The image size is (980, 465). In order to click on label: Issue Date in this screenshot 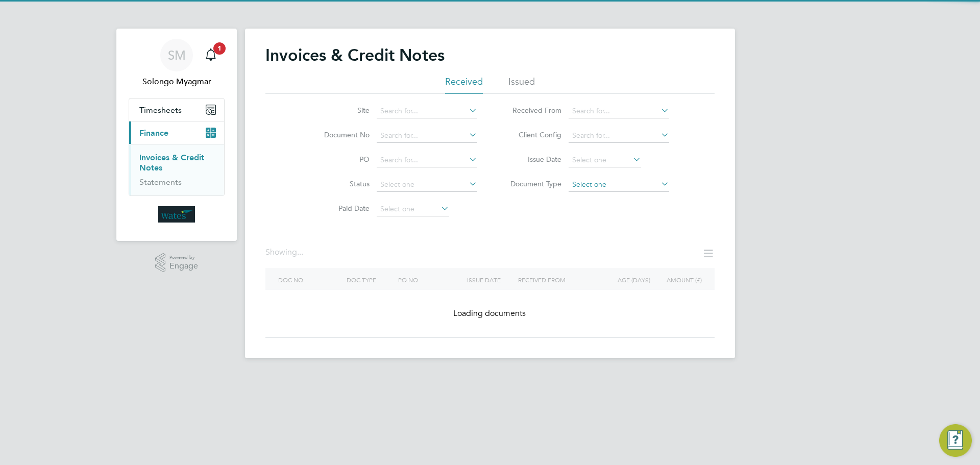, I will do `click(532, 159)`.